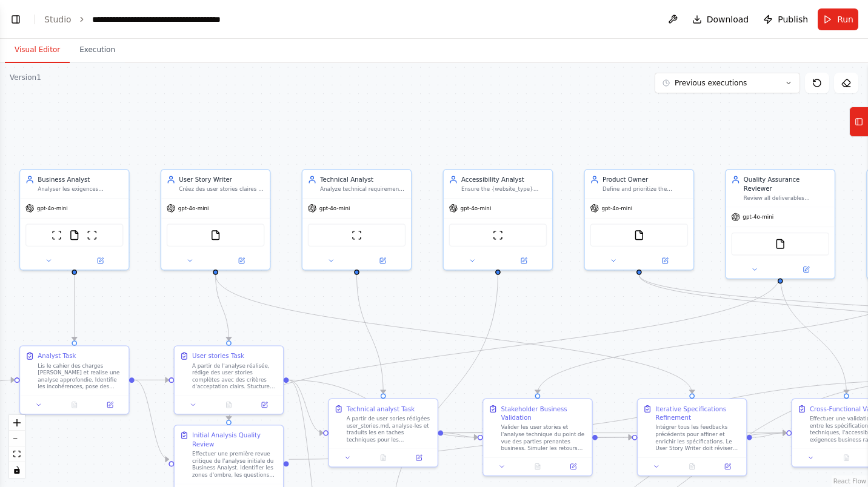  Describe the element at coordinates (17, 439) in the screenshot. I see `button: zoom out` at that location.